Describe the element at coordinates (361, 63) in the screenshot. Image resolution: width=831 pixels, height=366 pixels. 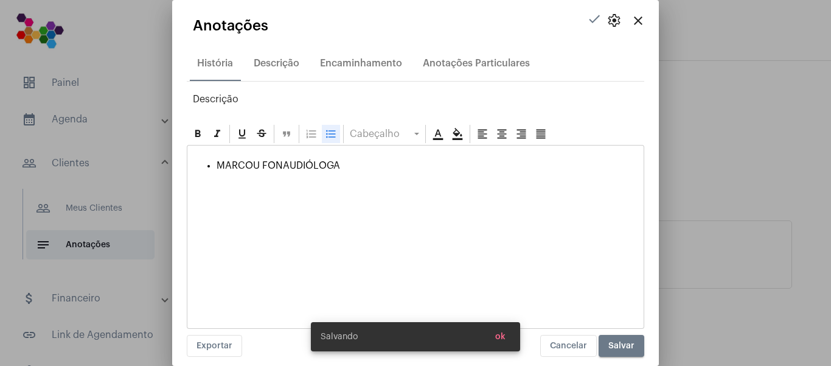
I see `div: Encaminhamento` at that location.